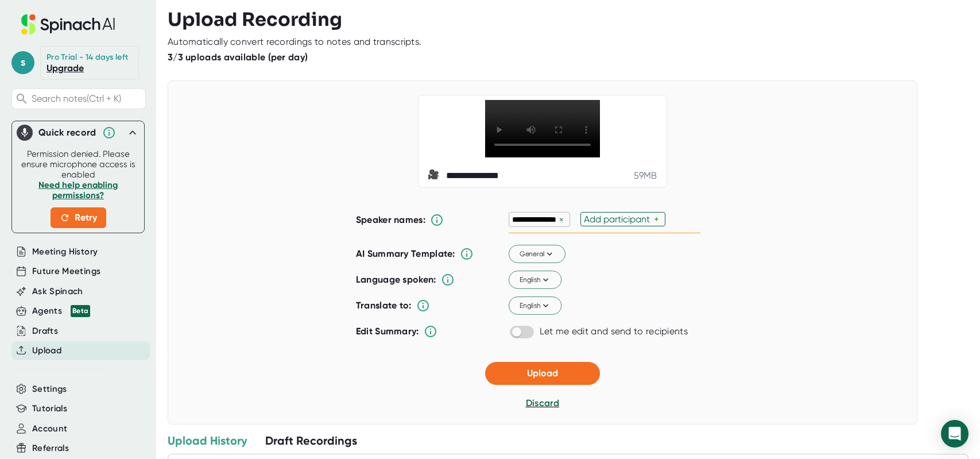 This screenshot has width=980, height=459. Describe the element at coordinates (66, 271) in the screenshot. I see `button: Future Meetings` at that location.